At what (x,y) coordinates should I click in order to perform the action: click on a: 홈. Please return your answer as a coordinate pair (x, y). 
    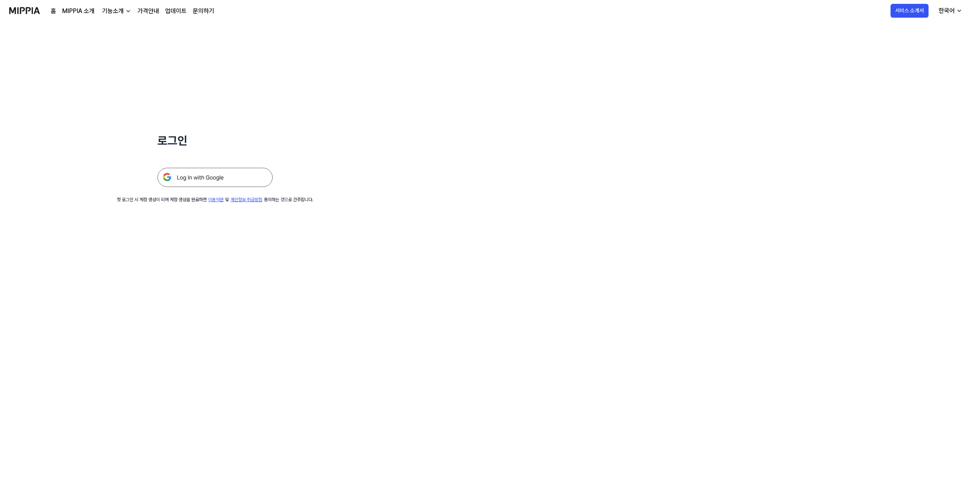
    Looking at the image, I should click on (53, 11).